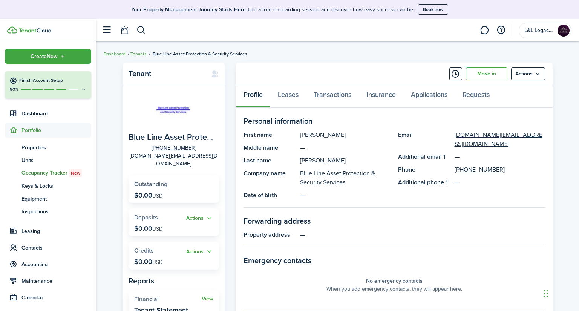 Image resolution: width=579 pixels, height=311 pixels. What do you see at coordinates (345, 178) in the screenshot?
I see `panel-main-description: Blue Line Asset Protection & Security Services` at bounding box center [345, 178].